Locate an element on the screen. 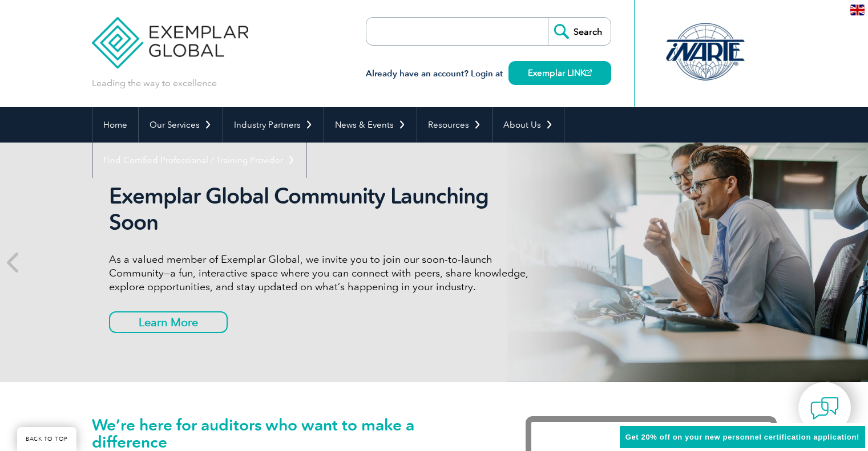 The width and height of the screenshot is (868, 451). span: Get 20% off on your new personnel certification application! is located at coordinates (742, 437).